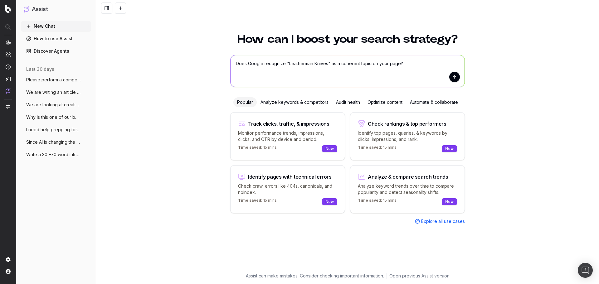 Image resolution: width=599 pixels, height=284 pixels. Describe the element at coordinates (56, 117) in the screenshot. I see `button: Why is this one of our best performing a` at that location.